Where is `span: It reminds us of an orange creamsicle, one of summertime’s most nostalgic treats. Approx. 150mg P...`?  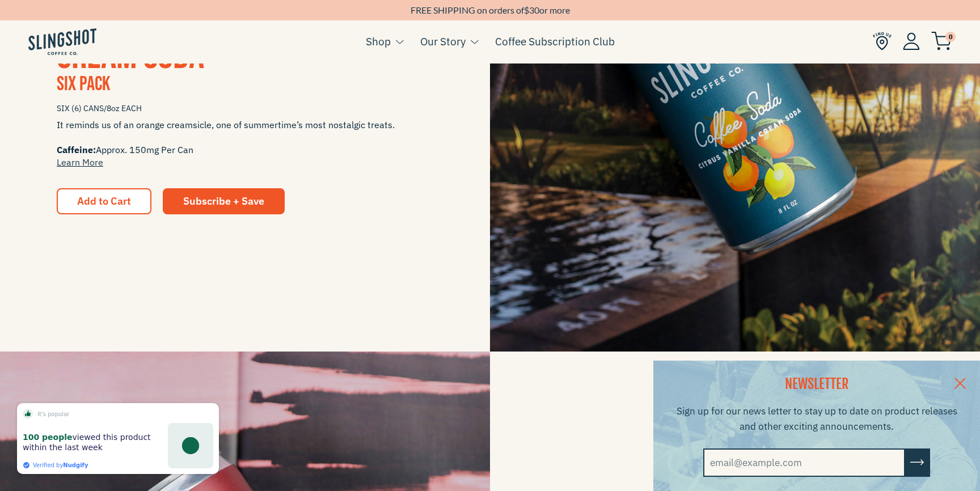 span: It reminds us of an orange creamsicle, one of summertime’s most nostalgic treats. Approx. 150mg P... is located at coordinates (245, 143).